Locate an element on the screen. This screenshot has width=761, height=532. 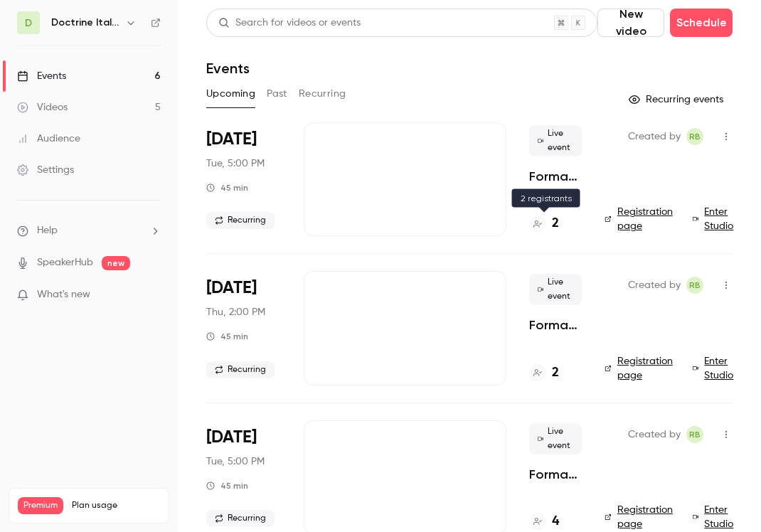
button: Recurring events is located at coordinates (678, 100).